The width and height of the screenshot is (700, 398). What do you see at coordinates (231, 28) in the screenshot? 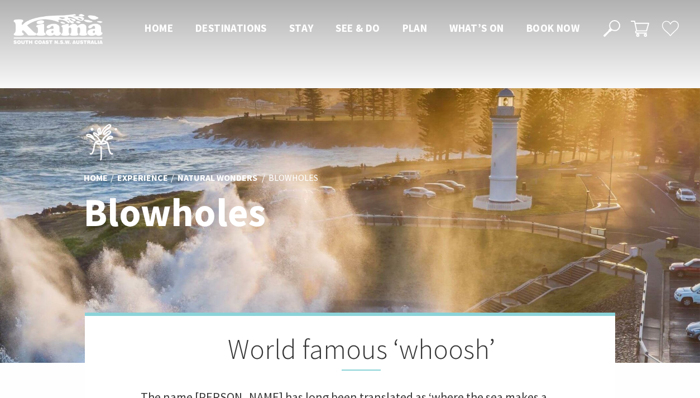
I see `span: Destinations` at bounding box center [231, 28].